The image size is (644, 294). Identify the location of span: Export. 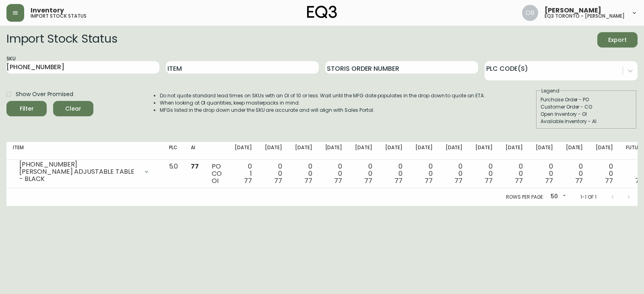
(617, 40).